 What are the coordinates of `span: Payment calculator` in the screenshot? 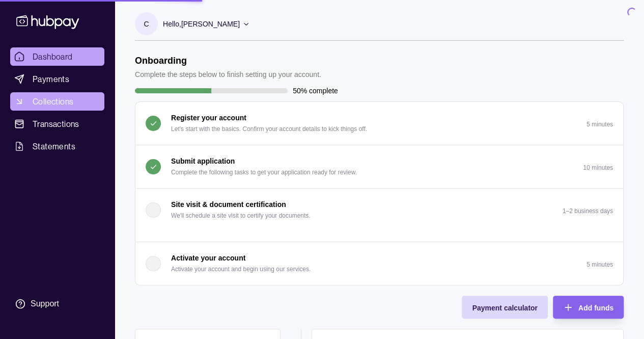 It's located at (505, 308).